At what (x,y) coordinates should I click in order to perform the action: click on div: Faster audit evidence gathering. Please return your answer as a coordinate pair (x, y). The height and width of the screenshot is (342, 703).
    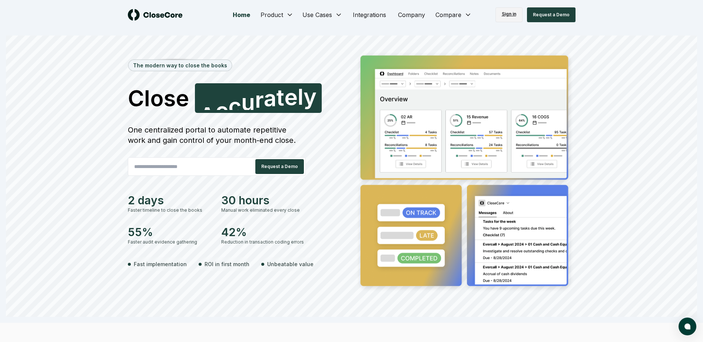
    Looking at the image, I should click on (170, 242).